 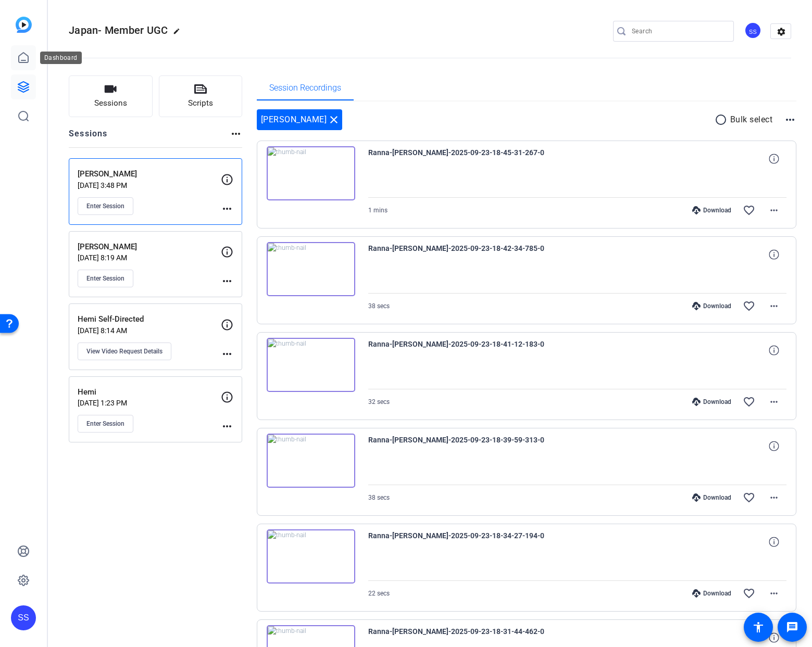 What do you see at coordinates (679, 31) in the screenshot?
I see `input: Search` at bounding box center [679, 31].